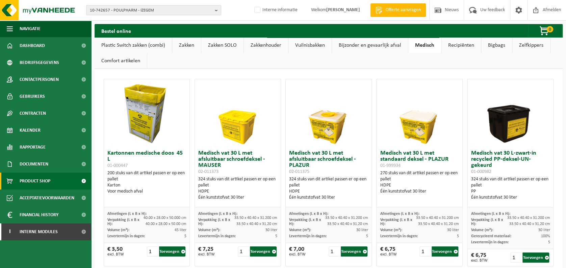 The width and height of the screenshot is (566, 268). Describe the element at coordinates (511, 191) in the screenshot. I see `div: PP` at that location.